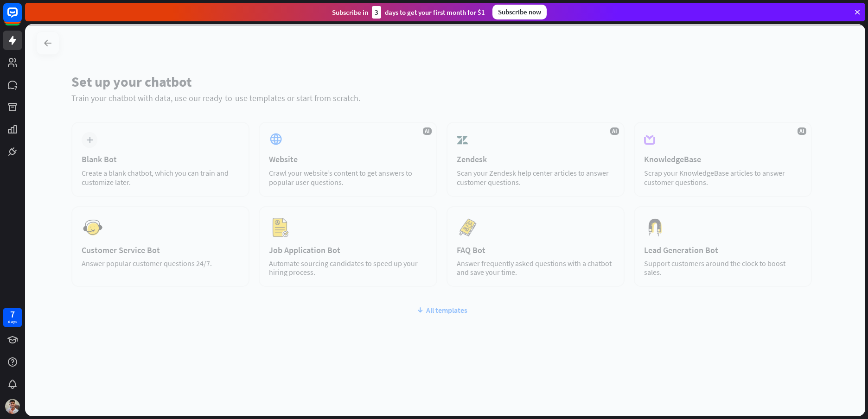  Describe the element at coordinates (13, 317) in the screenshot. I see `a: 7 days` at that location.